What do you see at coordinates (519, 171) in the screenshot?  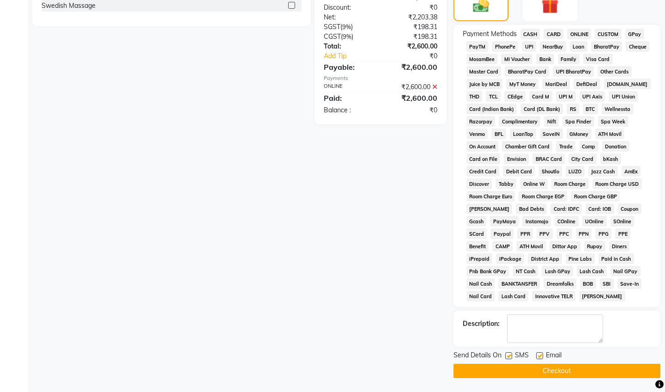 I see `span: Debit Card` at bounding box center [519, 171].